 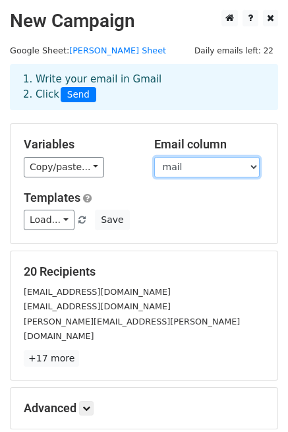 I want to click on div: 1. Write your email in Gmail 2. Click, so click(x=144, y=87).